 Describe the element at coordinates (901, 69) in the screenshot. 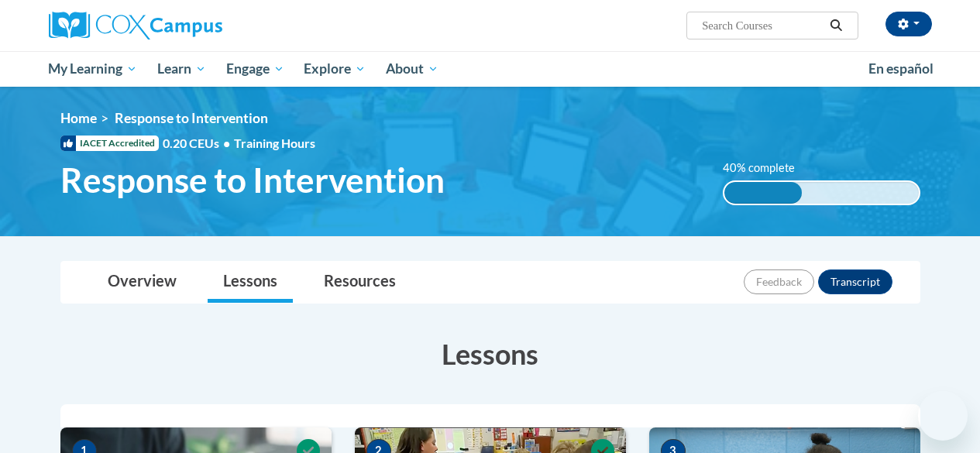

I see `a: En español` at that location.